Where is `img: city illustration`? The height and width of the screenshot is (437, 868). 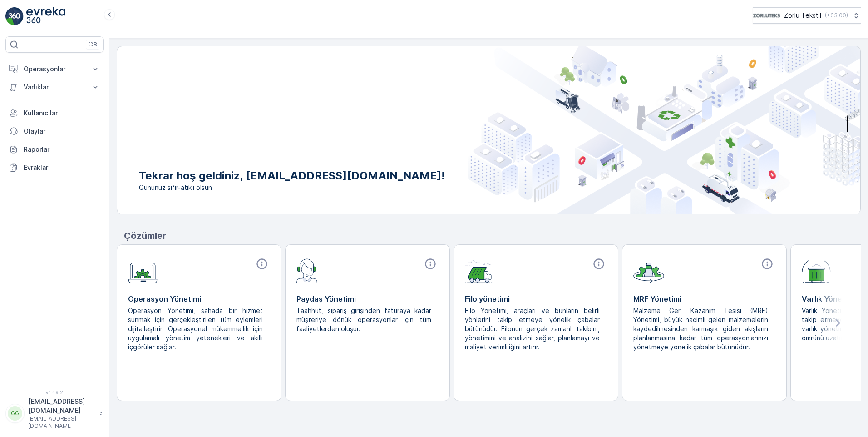
img: city illustration is located at coordinates (664, 129).